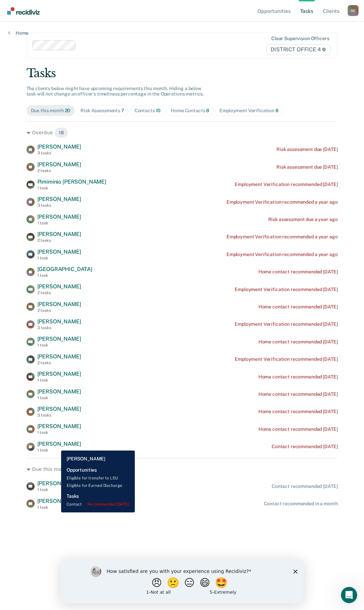 The image size is (364, 610). Describe the element at coordinates (353, 11) in the screenshot. I see `div: G C` at that location.